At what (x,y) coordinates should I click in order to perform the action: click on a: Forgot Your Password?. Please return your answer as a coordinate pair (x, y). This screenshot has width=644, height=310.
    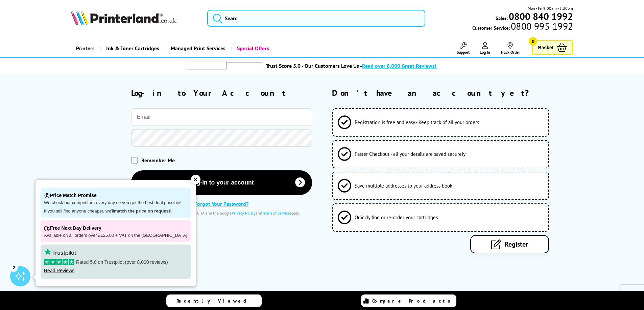
    Looking at the image, I should click on (221, 204).